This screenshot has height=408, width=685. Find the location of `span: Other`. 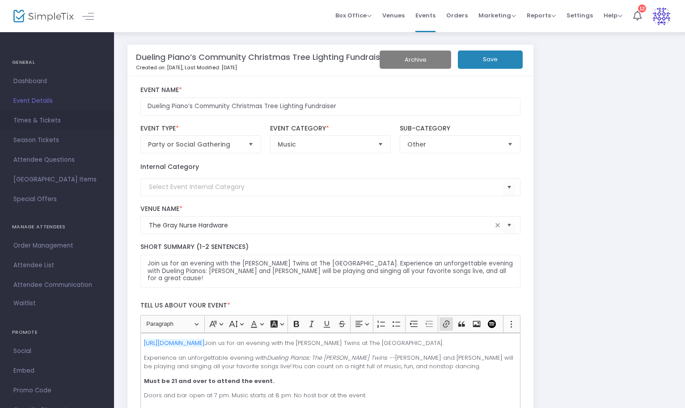

span: Other is located at coordinates (454, 144).